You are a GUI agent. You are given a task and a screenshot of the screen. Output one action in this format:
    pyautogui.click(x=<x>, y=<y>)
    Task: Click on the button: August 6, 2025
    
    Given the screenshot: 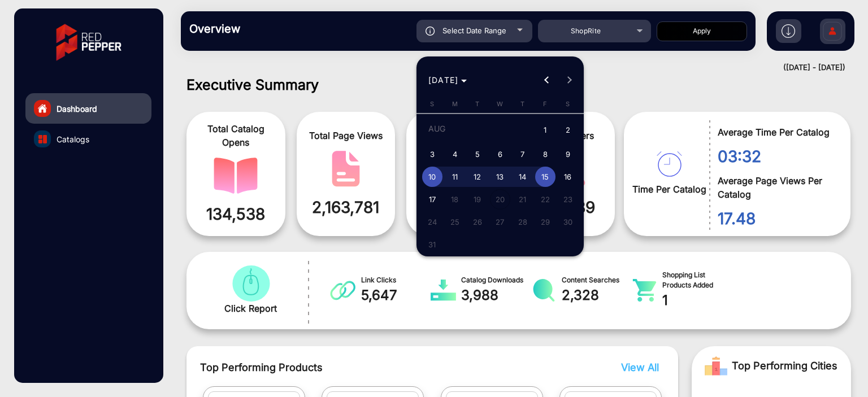 What is the action you would take?
    pyautogui.click(x=500, y=154)
    